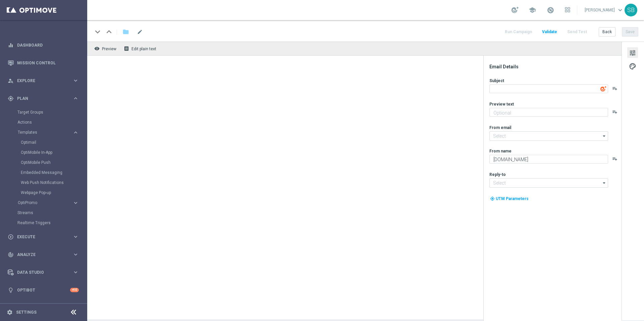  Describe the element at coordinates (52, 112) in the screenshot. I see `div: Target Groups` at that location.